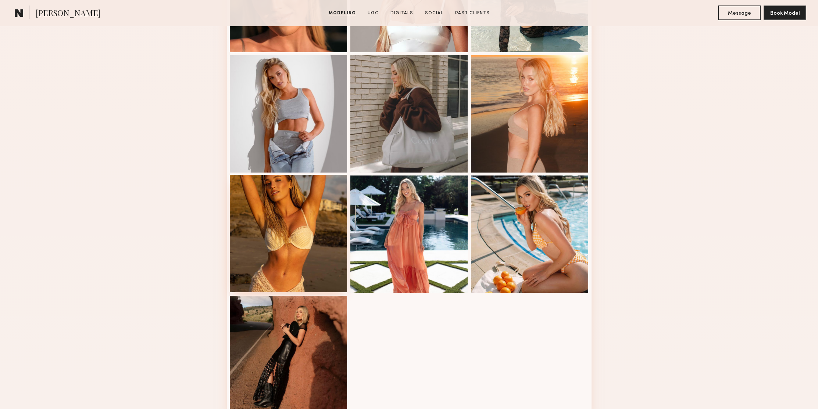 The height and width of the screenshot is (409, 818). Describe the element at coordinates (434, 13) in the screenshot. I see `a: Social` at that location.